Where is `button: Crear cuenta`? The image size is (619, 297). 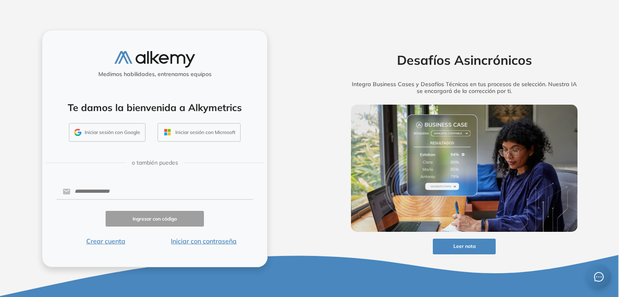 button: Crear cuenta is located at coordinates (106, 241).